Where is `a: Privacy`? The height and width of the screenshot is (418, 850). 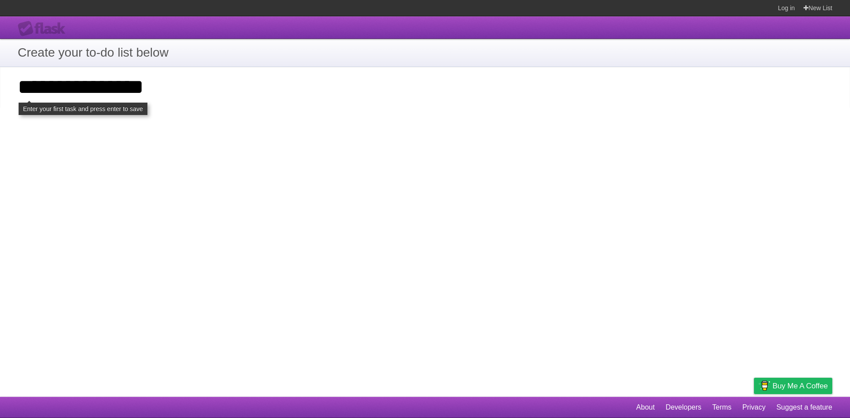
a: Privacy is located at coordinates (754, 408).